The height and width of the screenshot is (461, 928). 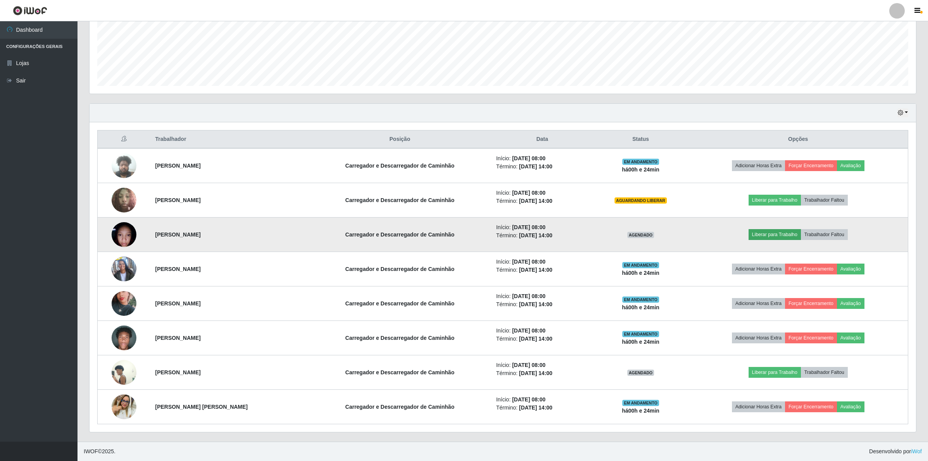 What do you see at coordinates (798, 139) in the screenshot?
I see `th: Opções` at bounding box center [798, 139].